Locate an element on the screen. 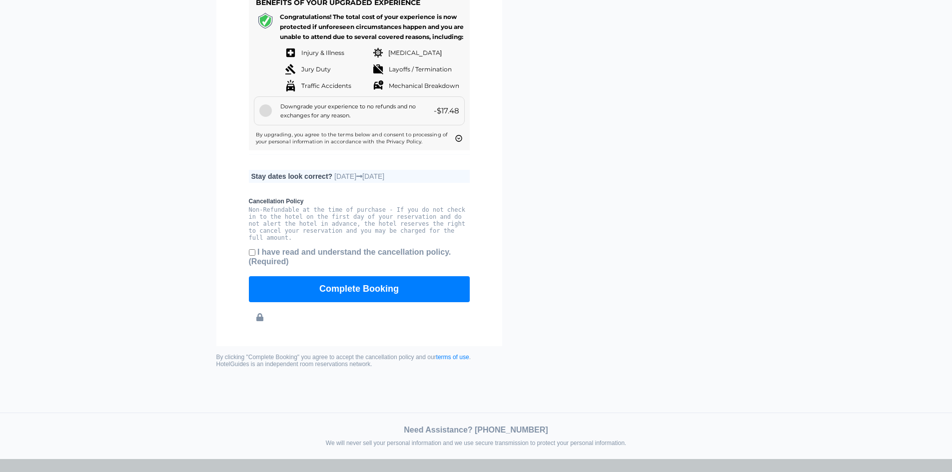 The image size is (952, 472). input: I have read and understand the cancellation policy.(Required) is located at coordinates (252, 252).